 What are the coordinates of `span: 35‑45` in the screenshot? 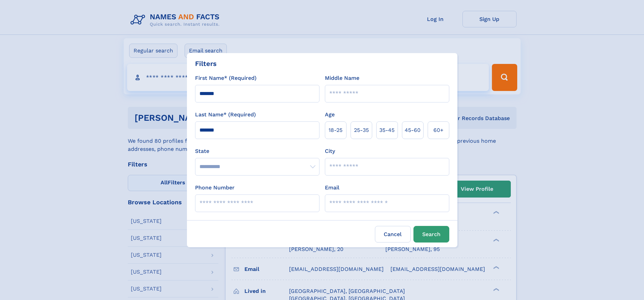 It's located at (387, 130).